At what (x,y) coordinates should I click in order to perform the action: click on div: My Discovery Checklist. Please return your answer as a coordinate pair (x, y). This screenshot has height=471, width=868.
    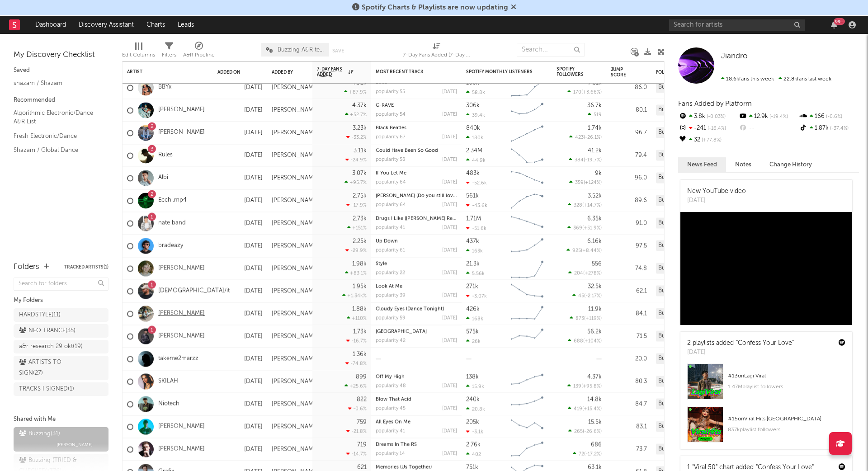
    Looking at the image, I should click on (61, 56).